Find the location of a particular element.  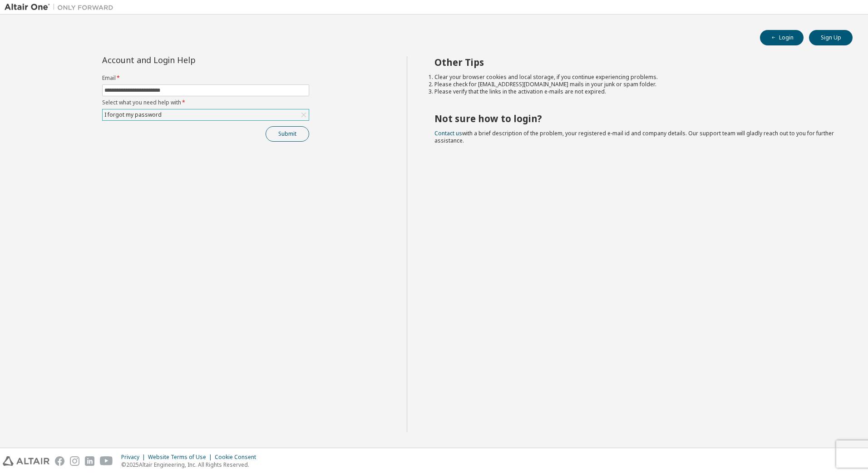

img: altair_logo.svg is located at coordinates (26, 461).